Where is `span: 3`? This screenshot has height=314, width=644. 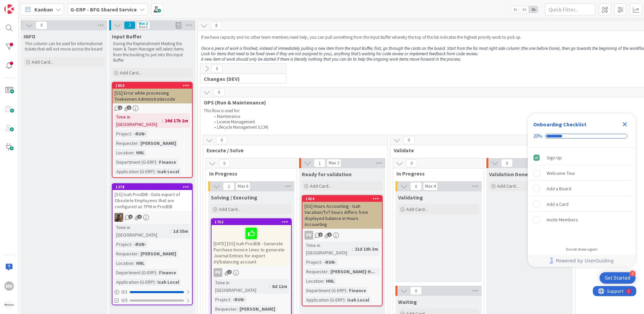 span: 3 is located at coordinates (129, 108).